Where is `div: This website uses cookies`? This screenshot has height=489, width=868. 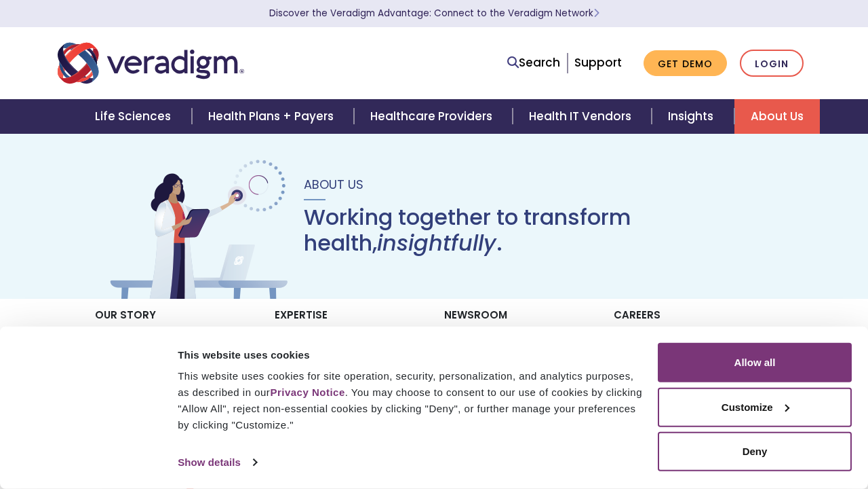
div: This website uses cookies is located at coordinates (410, 354).